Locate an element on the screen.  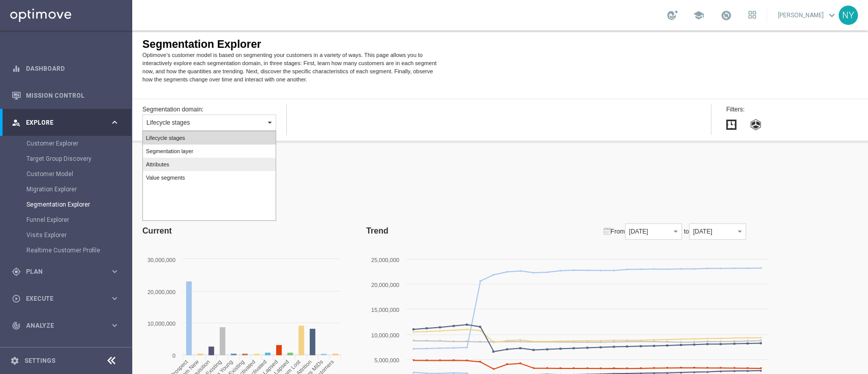
span: Prospect is located at coordinates (46, 338).